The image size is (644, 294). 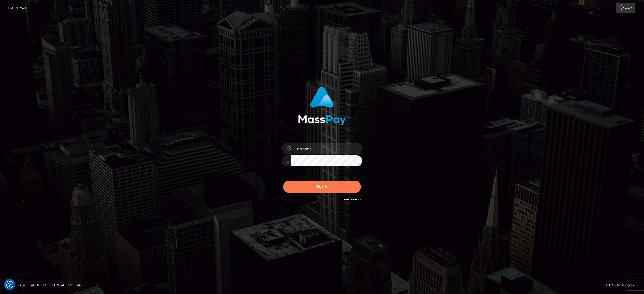 What do you see at coordinates (62, 285) in the screenshot?
I see `a: Contact Us` at bounding box center [62, 285].